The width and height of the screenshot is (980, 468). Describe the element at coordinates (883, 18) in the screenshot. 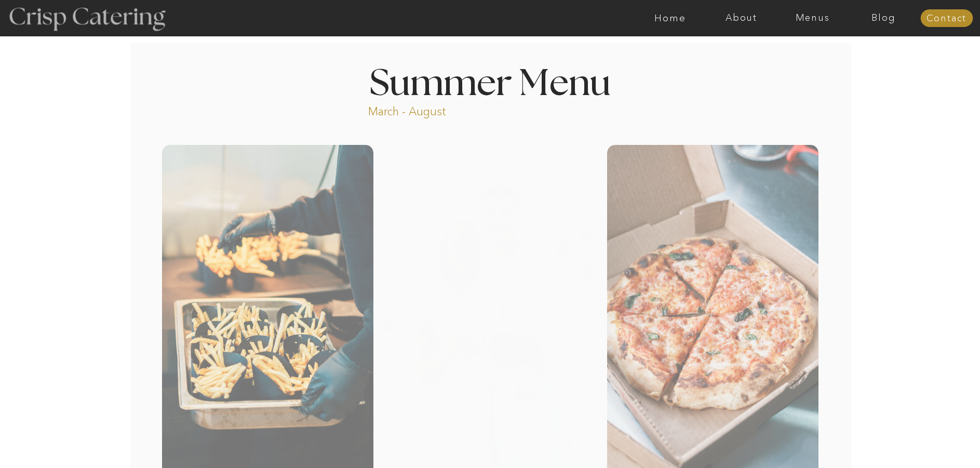

I see `nav: Blog` at that location.